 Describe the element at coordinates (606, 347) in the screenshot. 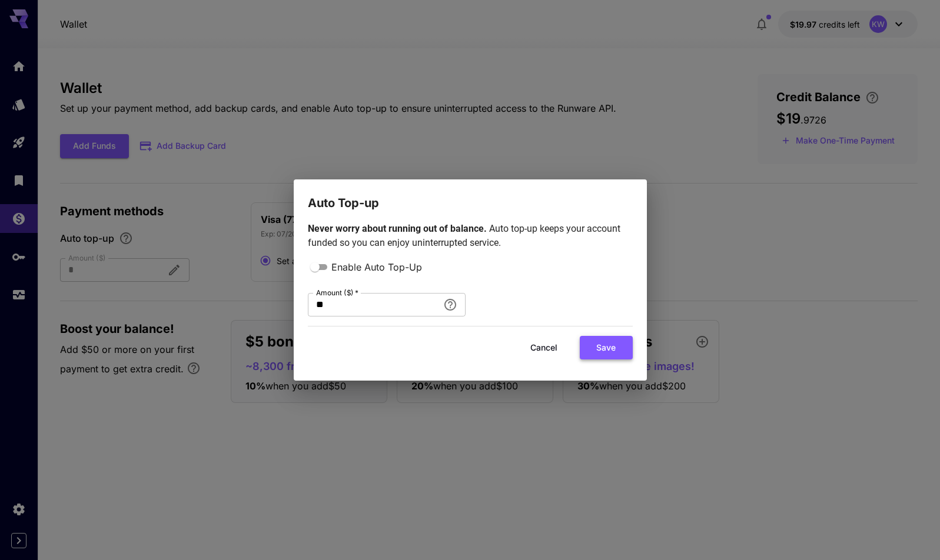

I see `button: Save` at that location.